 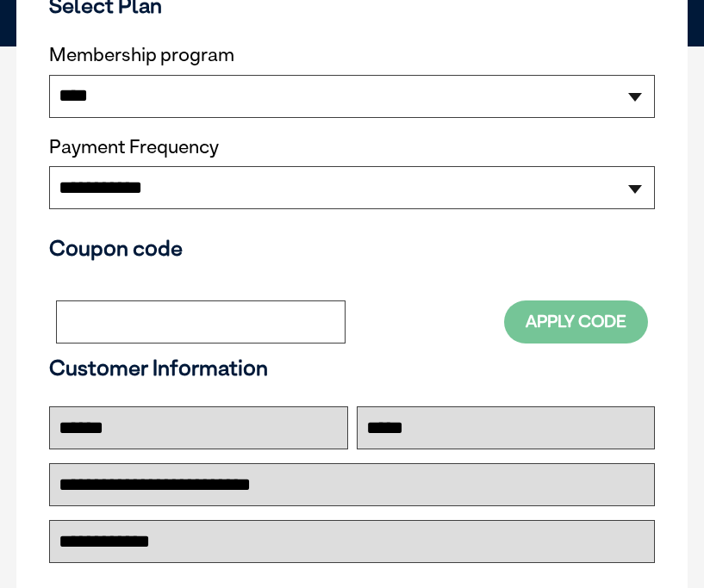 What do you see at coordinates (351, 55) in the screenshot?
I see `label: Membership program` at bounding box center [351, 55].